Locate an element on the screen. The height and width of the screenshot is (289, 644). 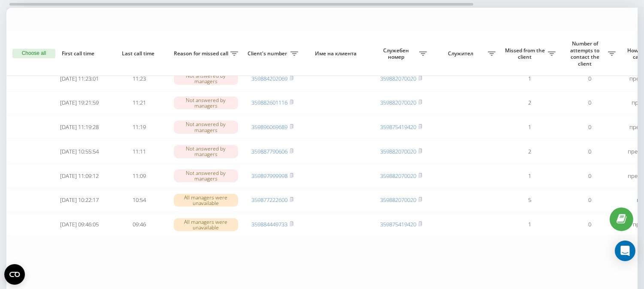
a: 359897999998 is located at coordinates (270, 176).